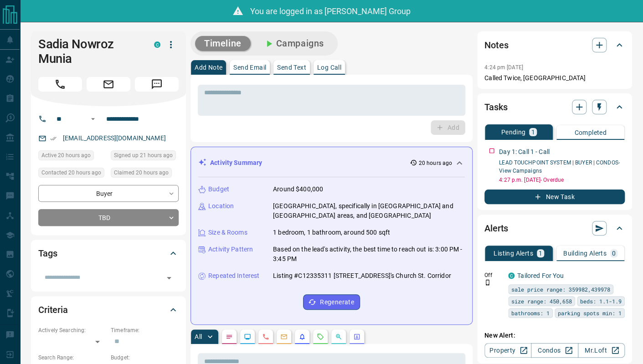 Image resolution: width=643 pixels, height=364 pixels. Describe the element at coordinates (145, 331) in the screenshot. I see `p: Timeframe:` at that location.